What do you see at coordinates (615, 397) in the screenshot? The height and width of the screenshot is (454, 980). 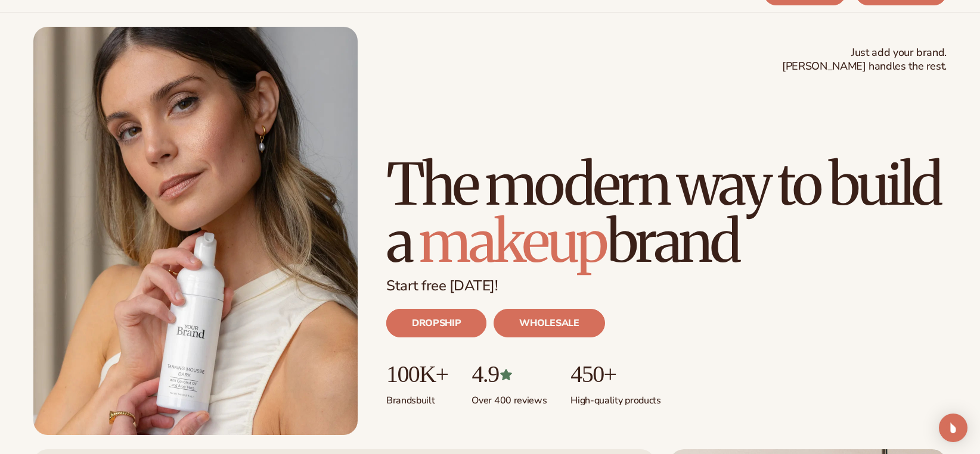 I see `p: High-quality products` at bounding box center [615, 397].